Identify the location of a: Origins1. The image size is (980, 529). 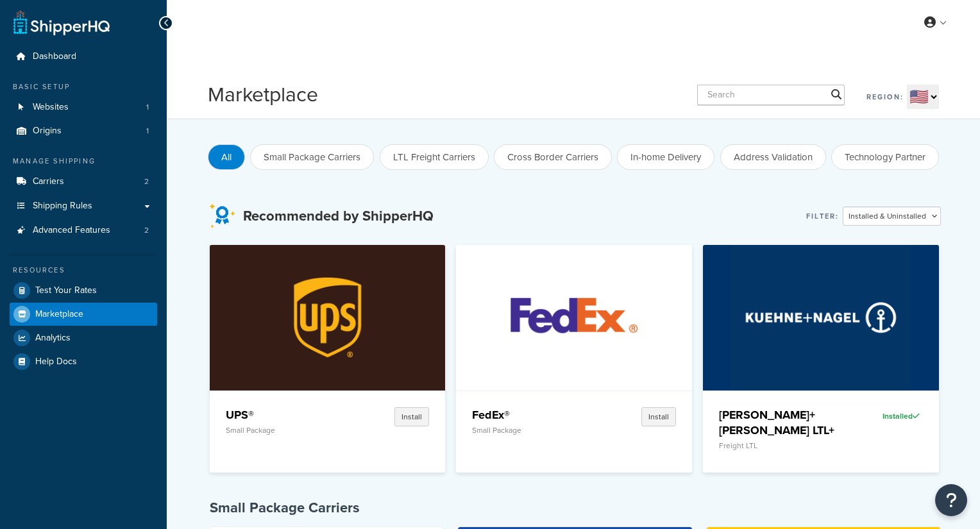
(83, 131).